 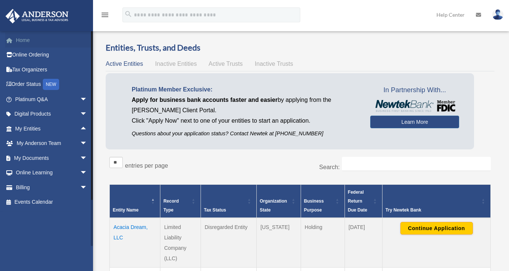 What do you see at coordinates (125, 210) in the screenshot?
I see `span: Entity Name` at bounding box center [125, 210].